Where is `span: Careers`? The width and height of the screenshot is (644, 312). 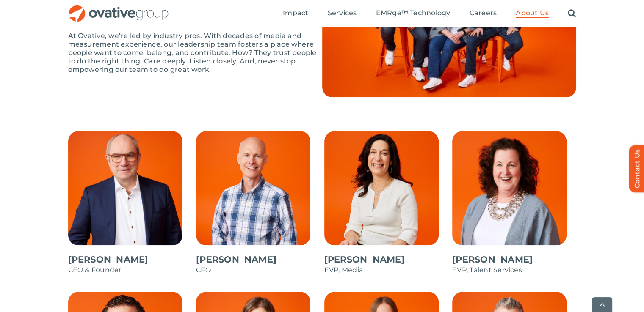
span: Careers is located at coordinates (483, 13).